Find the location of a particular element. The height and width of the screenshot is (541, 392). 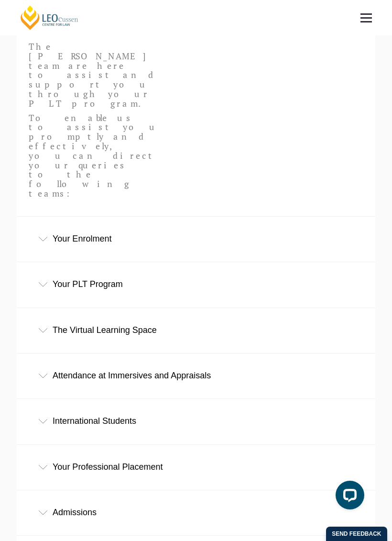

div: Your PLT Program is located at coordinates (196, 284).